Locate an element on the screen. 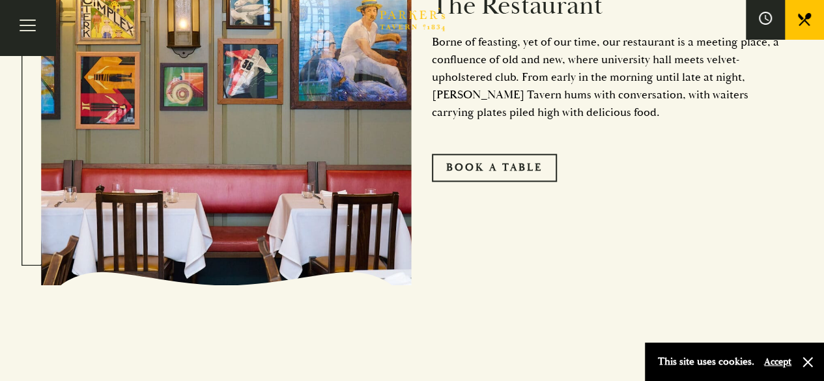 This screenshot has height=381, width=824. p: Borne of feasting, yet of our time, our restaurant is a meeting place, a confluence of old and ne... is located at coordinates (608, 77).